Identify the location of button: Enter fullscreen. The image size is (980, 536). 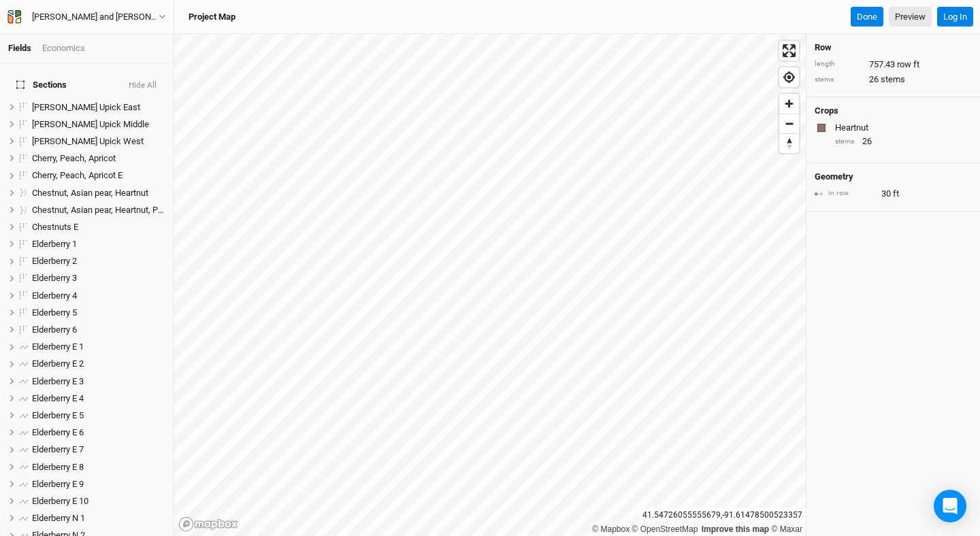
(789, 50).